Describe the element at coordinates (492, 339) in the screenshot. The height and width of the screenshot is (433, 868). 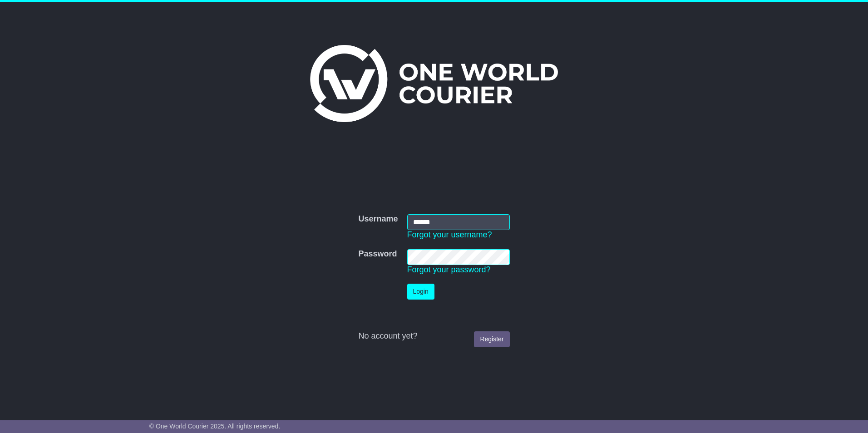
I see `a: Register` at that location.